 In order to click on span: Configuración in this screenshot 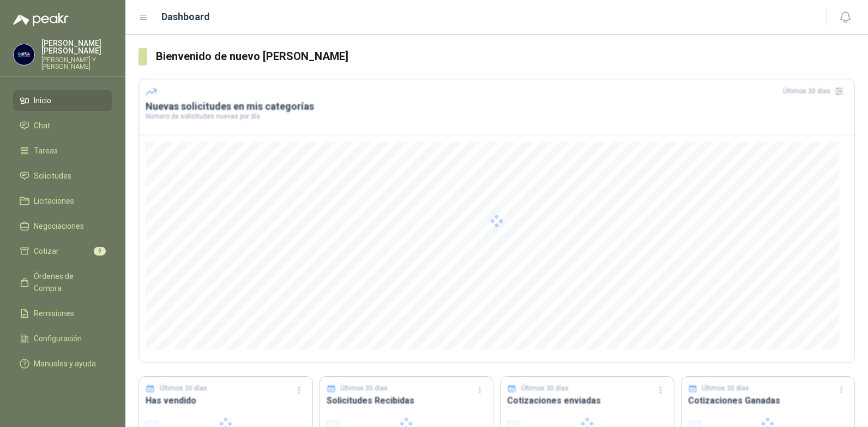, I will do `click(58, 339)`.